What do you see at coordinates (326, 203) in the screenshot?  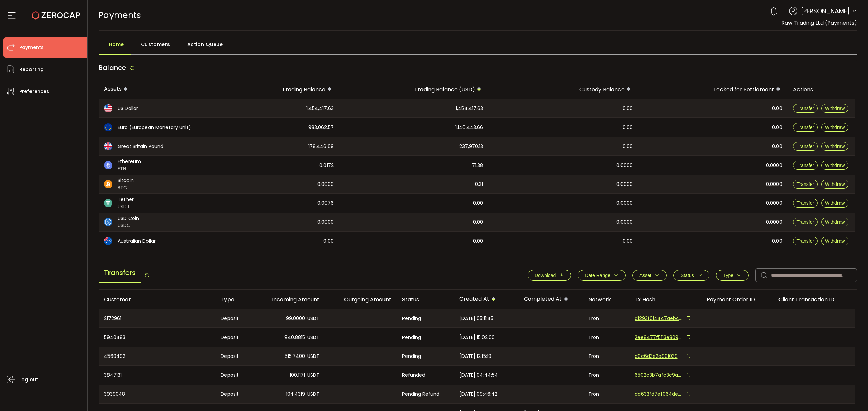 I see `span: 0.0076` at bounding box center [326, 203].